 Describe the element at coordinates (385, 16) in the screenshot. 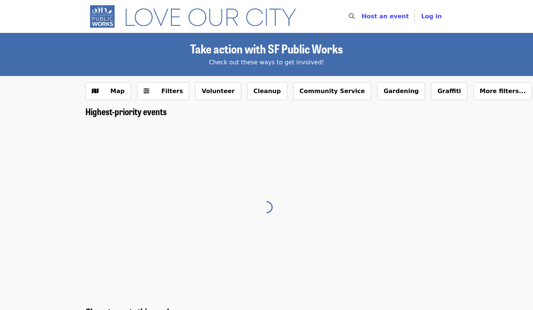

I see `a: Host an event` at that location.